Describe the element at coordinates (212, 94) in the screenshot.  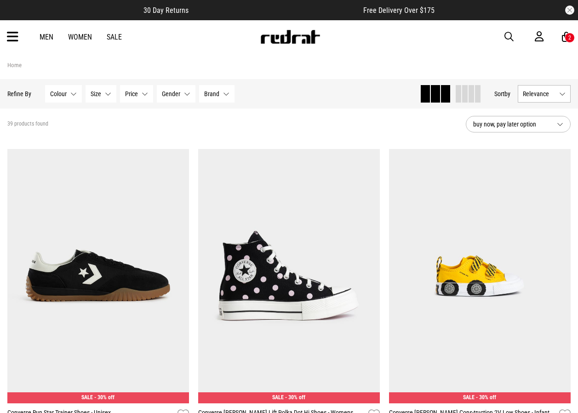
I see `span: Brand` at that location.